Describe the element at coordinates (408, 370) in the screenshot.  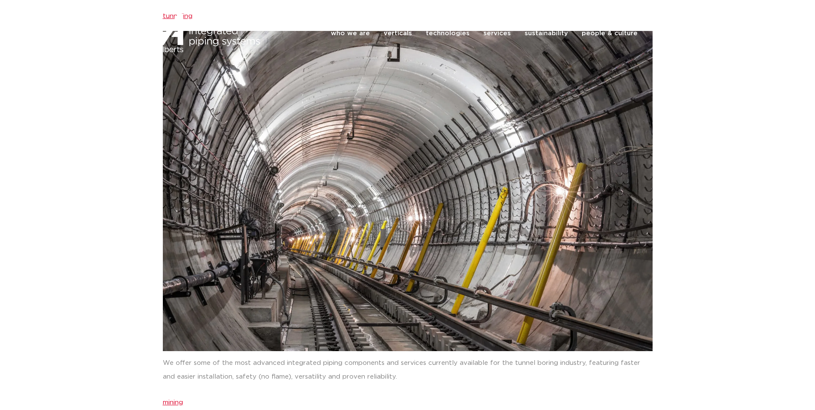
I see `p: We offer some of the most advanced integrated piping components and services currently available ...` at that location.